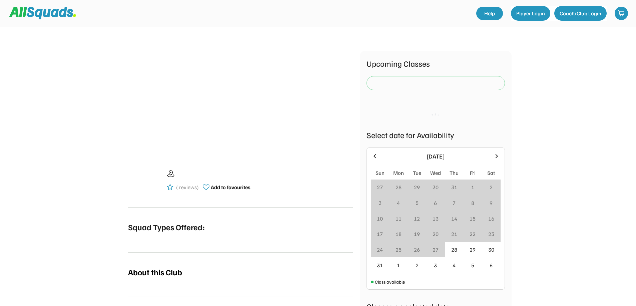 This screenshot has width=636, height=306. What do you see at coordinates (417, 250) in the screenshot?
I see `div: 26` at bounding box center [417, 250].